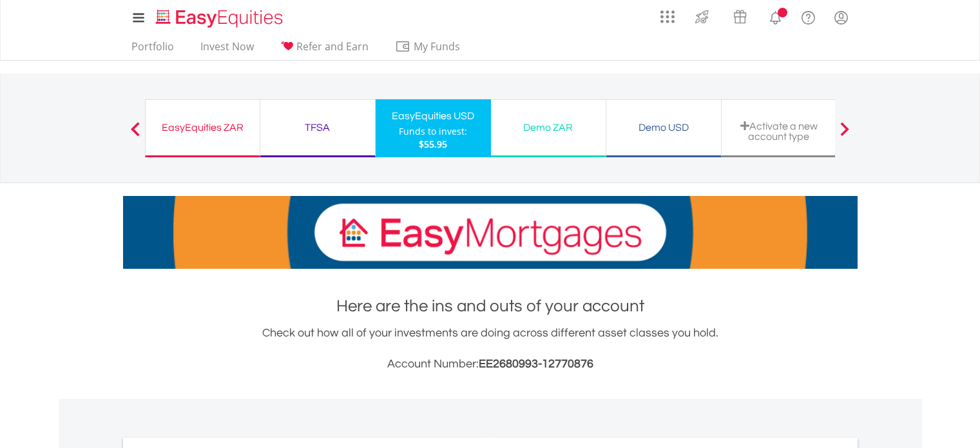 Image resolution: width=980 pixels, height=448 pixels. I want to click on div: EasyEquities USD, so click(433, 116).